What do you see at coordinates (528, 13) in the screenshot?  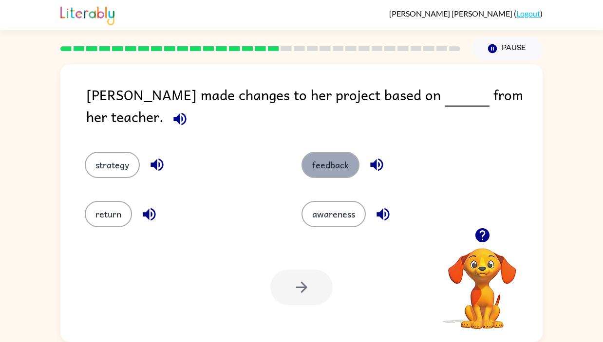 I see `a: Logout` at bounding box center [528, 13].